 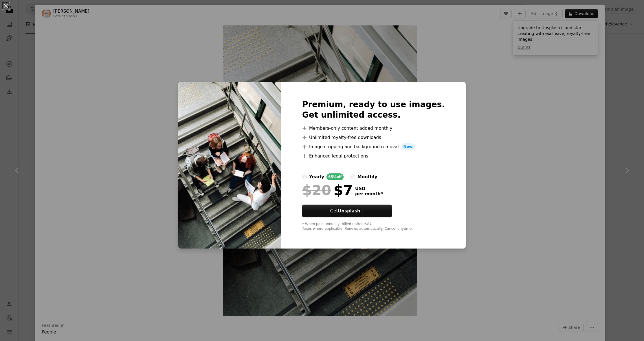 I want to click on li: Image cropping and background removal, so click(x=373, y=147).